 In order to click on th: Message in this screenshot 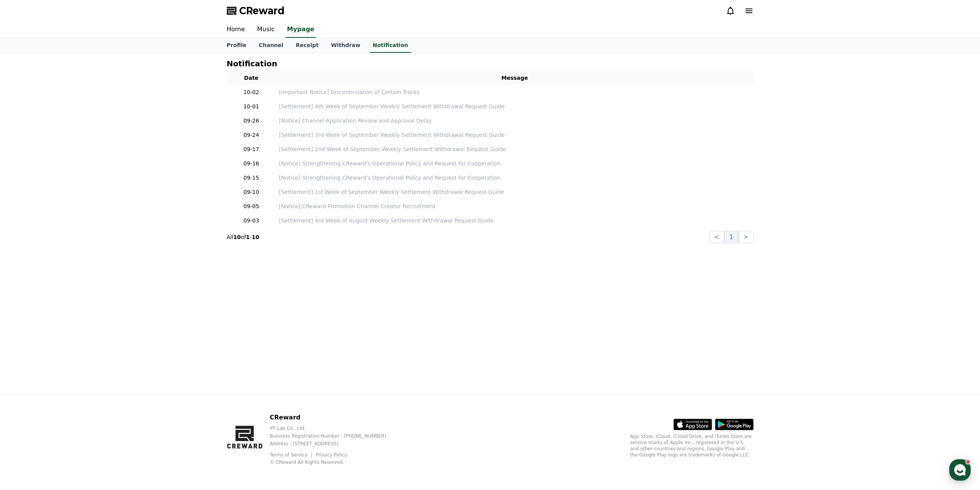, I will do `click(515, 78)`.